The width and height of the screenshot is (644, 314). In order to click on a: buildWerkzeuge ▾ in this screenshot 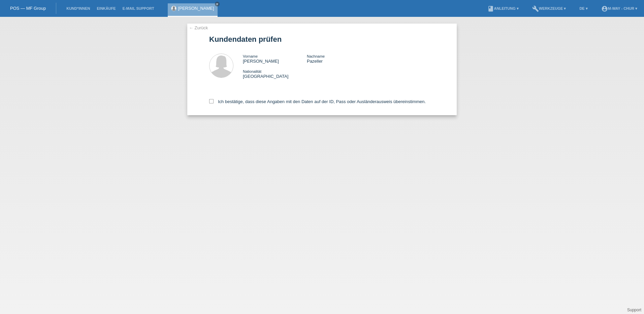, I will do `click(549, 8)`.